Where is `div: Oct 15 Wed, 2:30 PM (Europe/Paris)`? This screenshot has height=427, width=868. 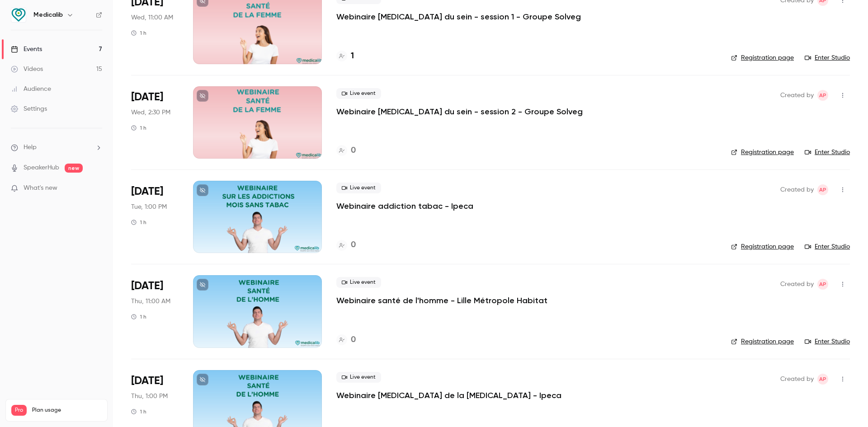
div: Oct 15 Wed, 2:30 PM (Europe/Paris) is located at coordinates (155, 122).